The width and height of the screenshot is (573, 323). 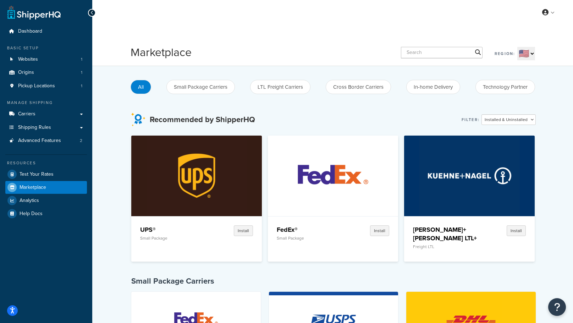 What do you see at coordinates (197, 198) in the screenshot?
I see `a: UPS®UPS®Small PackageInstall` at bounding box center [197, 198].